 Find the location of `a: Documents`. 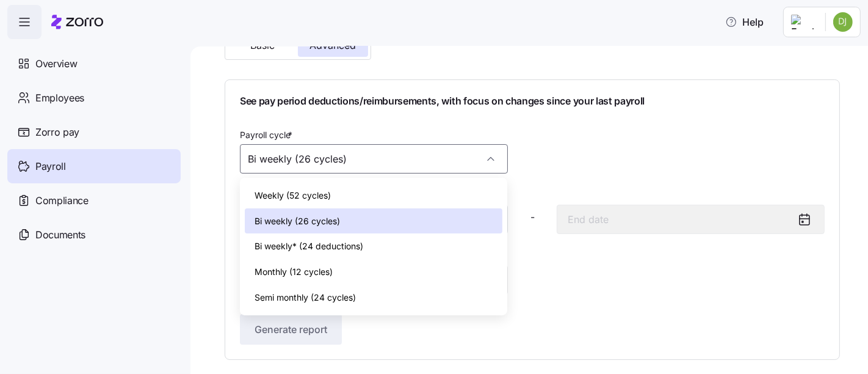

a: Documents is located at coordinates (94, 235).